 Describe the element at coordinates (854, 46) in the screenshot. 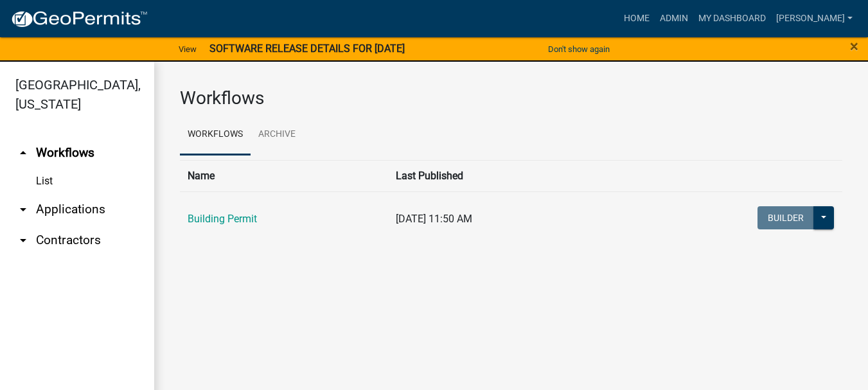

I see `button: Close` at that location.